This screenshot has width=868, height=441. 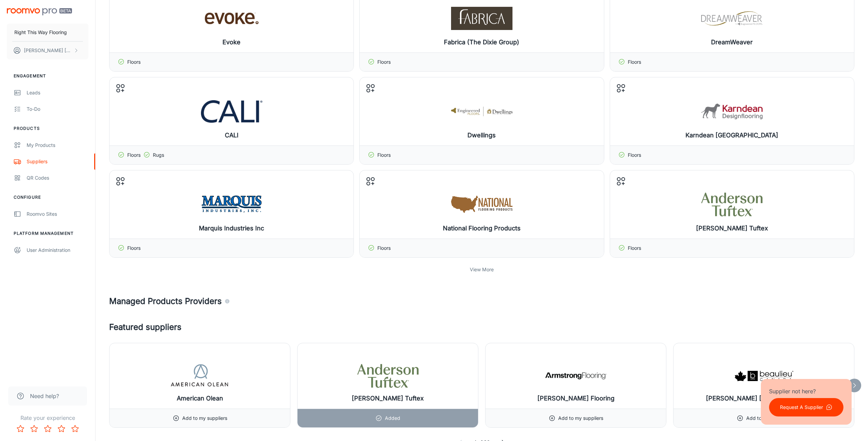 What do you see at coordinates (34, 428) in the screenshot?
I see `button: Rate 2 star` at bounding box center [34, 428].